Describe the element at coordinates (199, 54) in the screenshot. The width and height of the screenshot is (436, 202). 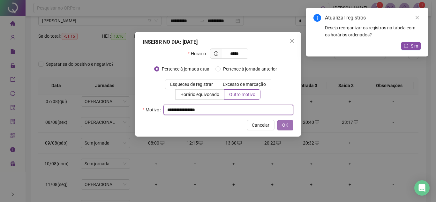
I see `label: Horário` at that location.